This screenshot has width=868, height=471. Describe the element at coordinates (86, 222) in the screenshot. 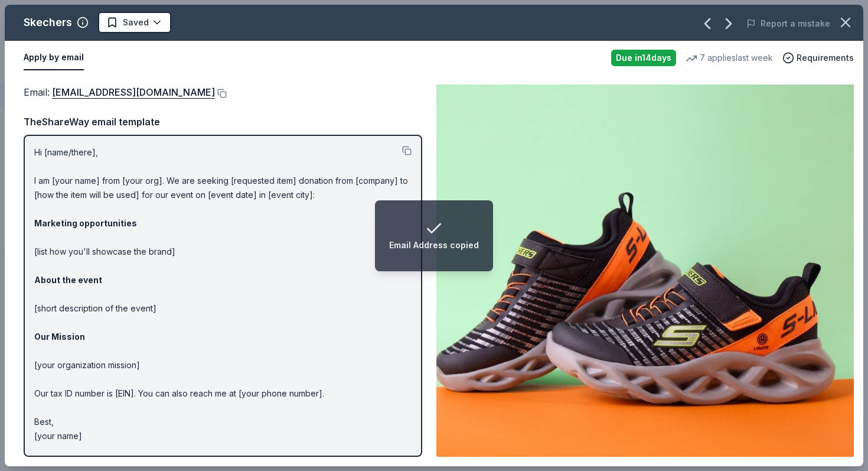

I see `strong: Marketing opportunities` at that location.